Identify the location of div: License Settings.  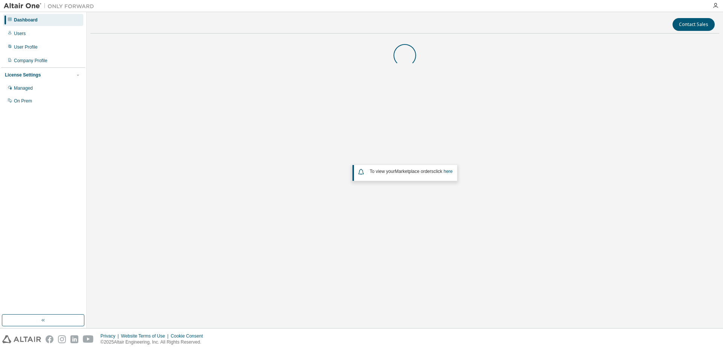
(23, 75).